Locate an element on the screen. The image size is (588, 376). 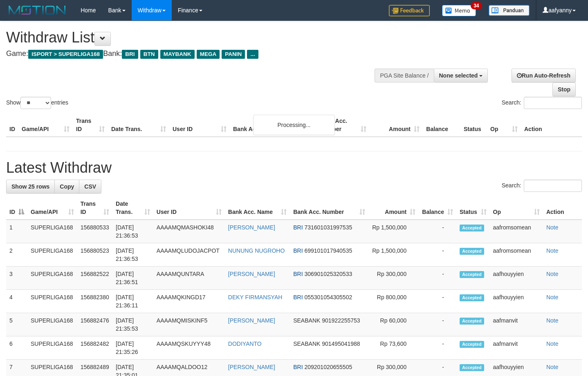
a: NUNUNG NUGROHO is located at coordinates (257, 250).